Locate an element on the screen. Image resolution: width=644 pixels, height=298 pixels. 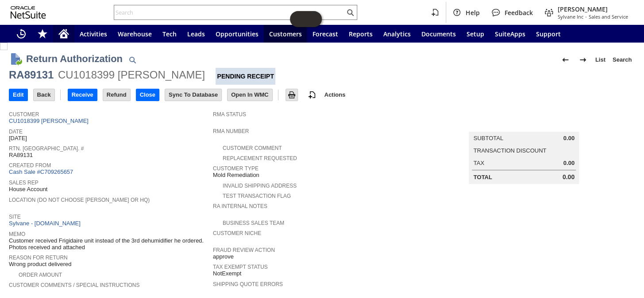
a: Opportunities is located at coordinates (237, 34).